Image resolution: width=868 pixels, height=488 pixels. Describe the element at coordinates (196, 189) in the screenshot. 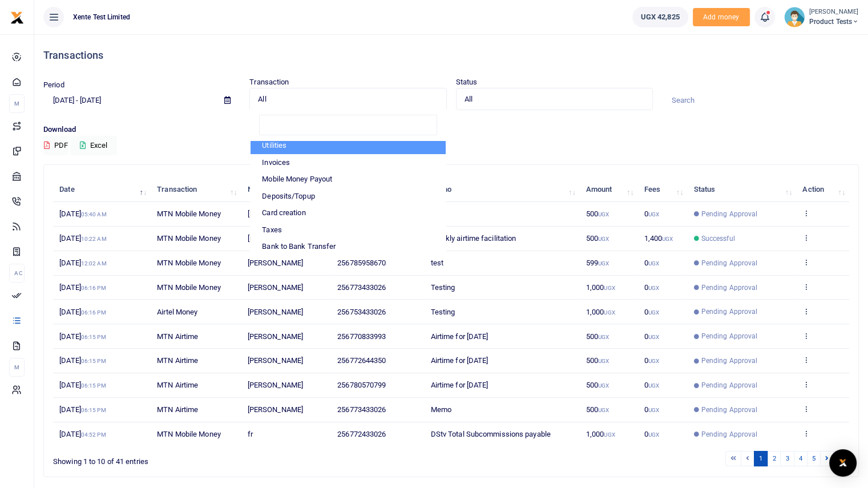

I see `th: Transaction: activate to sort column ascending` at that location.